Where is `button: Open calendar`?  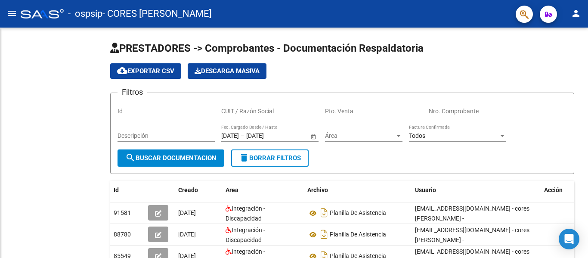
button: Open calendar is located at coordinates (313, 136).